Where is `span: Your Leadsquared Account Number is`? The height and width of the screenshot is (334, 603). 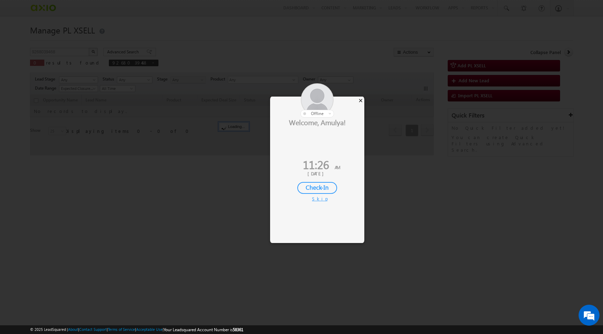
span: Your Leadsquared Account Number is is located at coordinates (204, 330).